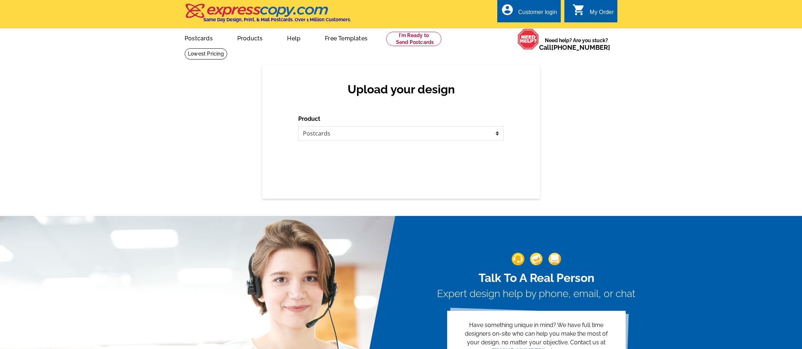  Describe the element at coordinates (267, 16) in the screenshot. I see `a: Same Day Design, Print, & Mail Postcards. Over 1 Million Customers.` at that location.